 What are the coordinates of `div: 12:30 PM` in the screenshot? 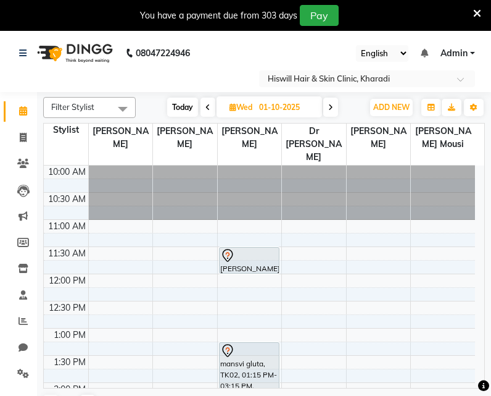 It's located at (67, 307).